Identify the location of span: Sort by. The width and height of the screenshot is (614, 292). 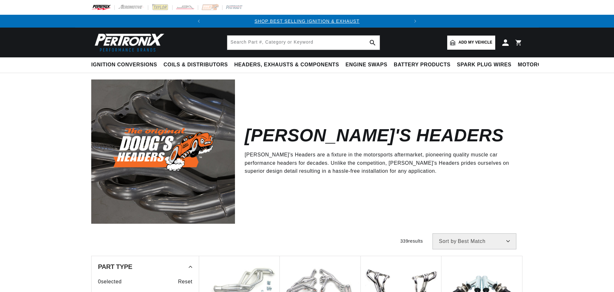
(448, 241).